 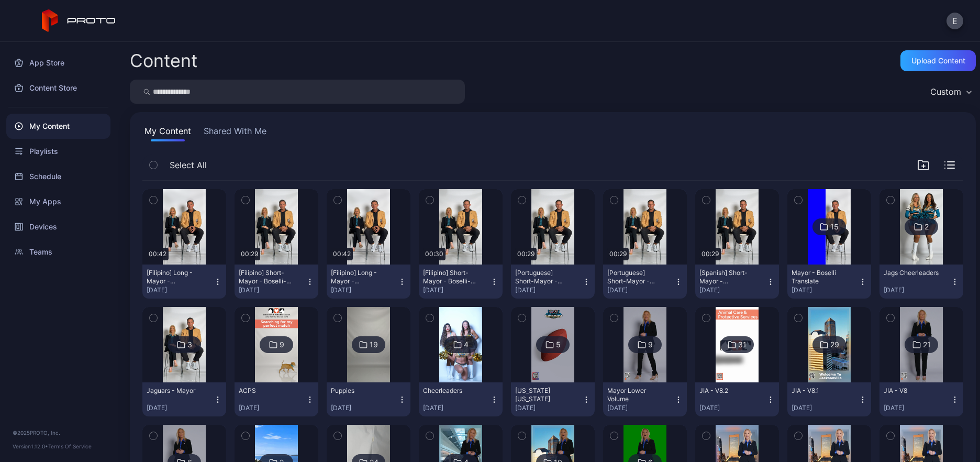 I want to click on div: © 2025 PROTO, Inc., so click(x=58, y=433).